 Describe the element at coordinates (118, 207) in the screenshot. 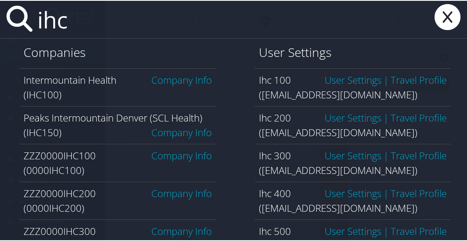

I see `div: (0000IHC200)` at that location.